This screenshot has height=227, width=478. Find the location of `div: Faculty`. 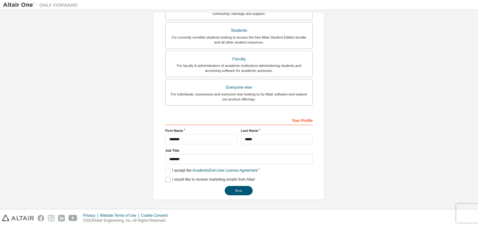

div: Faculty is located at coordinates (239, 59).